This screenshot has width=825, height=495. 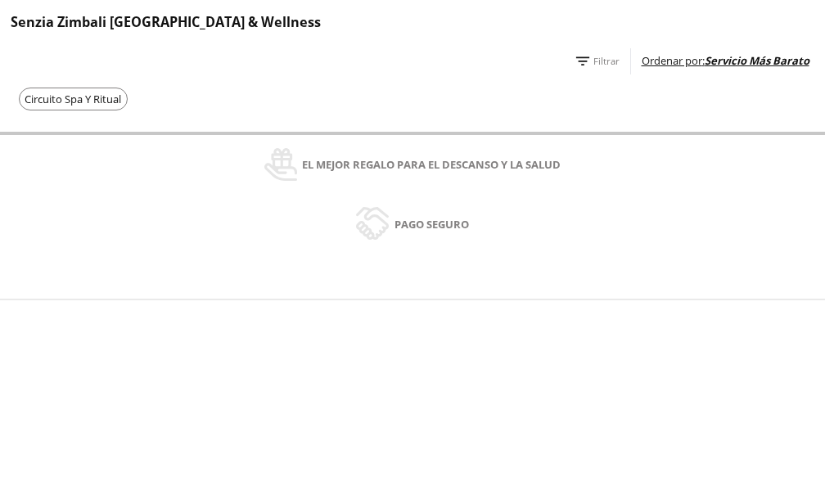 What do you see at coordinates (431, 224) in the screenshot?
I see `span: Pago seguro` at bounding box center [431, 224].